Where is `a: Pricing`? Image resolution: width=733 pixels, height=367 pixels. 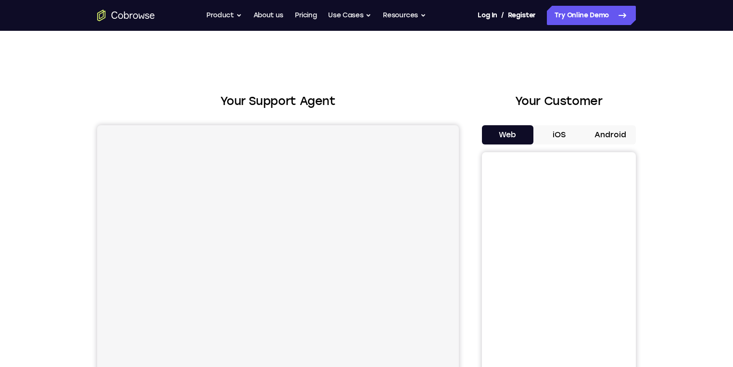
a: Pricing is located at coordinates (306, 15).